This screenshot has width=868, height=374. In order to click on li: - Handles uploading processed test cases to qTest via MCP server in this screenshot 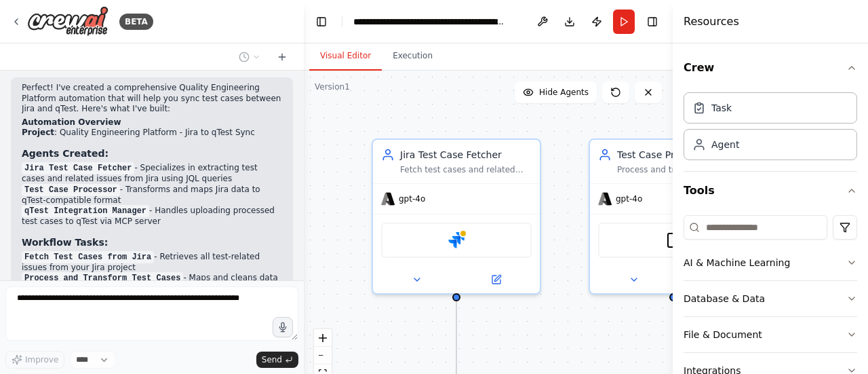, I will do `click(152, 216)`.